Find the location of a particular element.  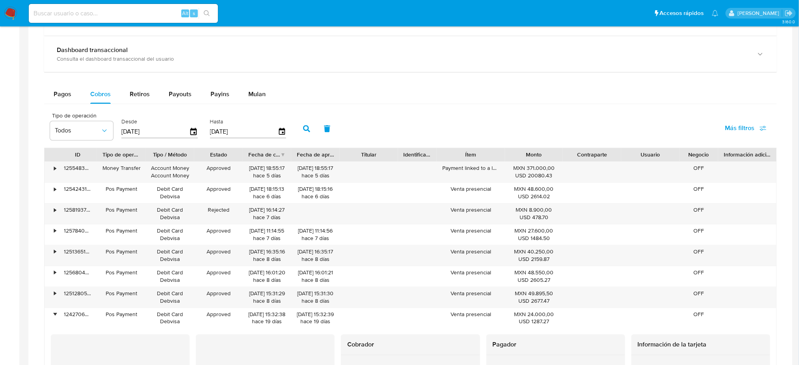

span: Alt is located at coordinates (185, 13).